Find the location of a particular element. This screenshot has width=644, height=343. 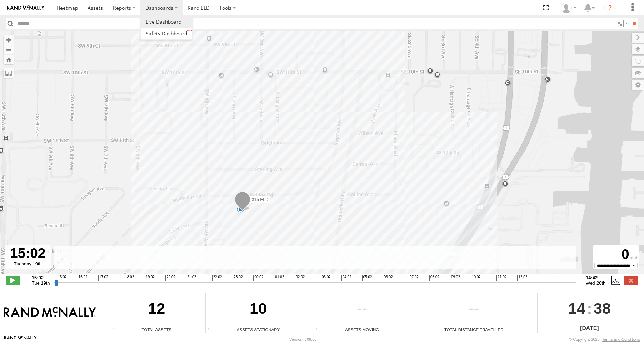

span: 21:02 is located at coordinates (191, 278).